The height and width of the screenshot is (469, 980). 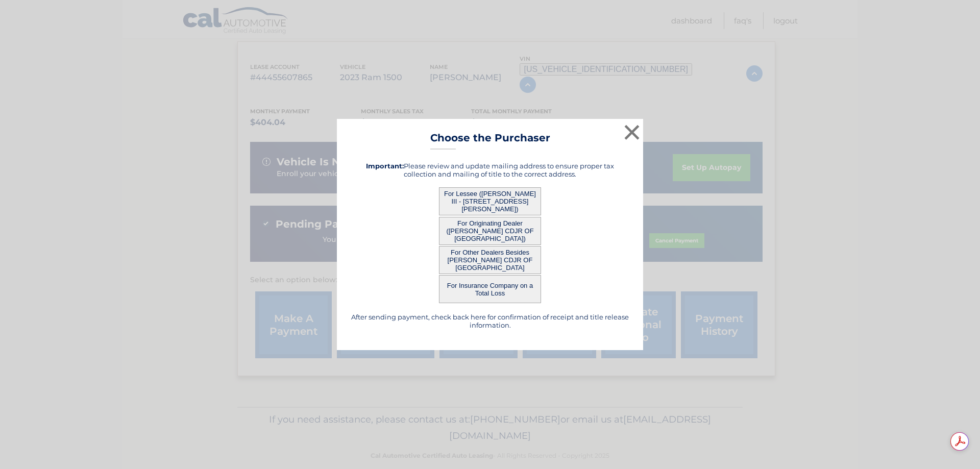 What do you see at coordinates (490, 140) in the screenshot?
I see `h3: Choose the Purchaser` at bounding box center [490, 140].